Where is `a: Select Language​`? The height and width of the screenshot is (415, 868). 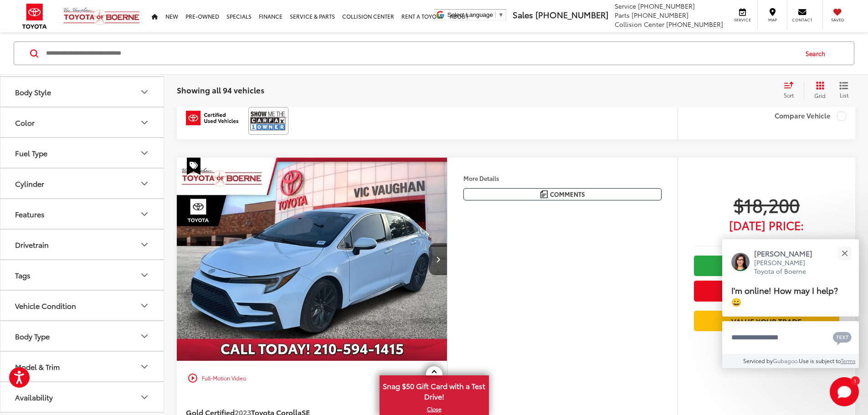 a: Select Language​ is located at coordinates (476, 15).